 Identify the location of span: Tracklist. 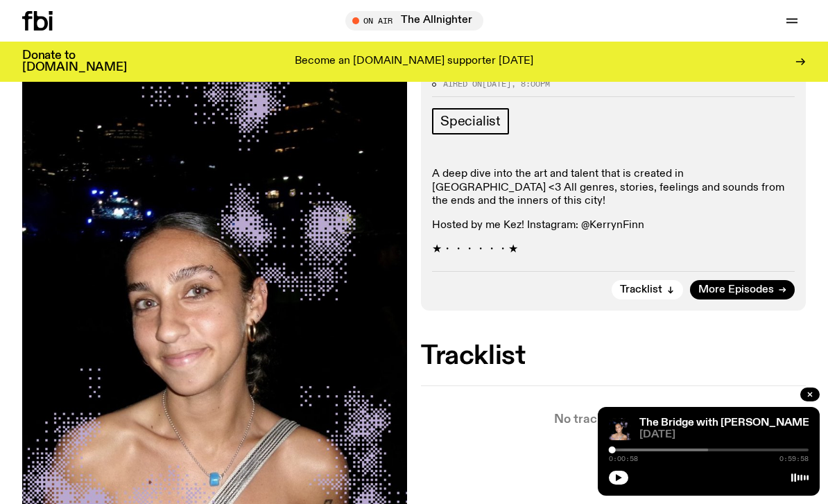
(641, 289).